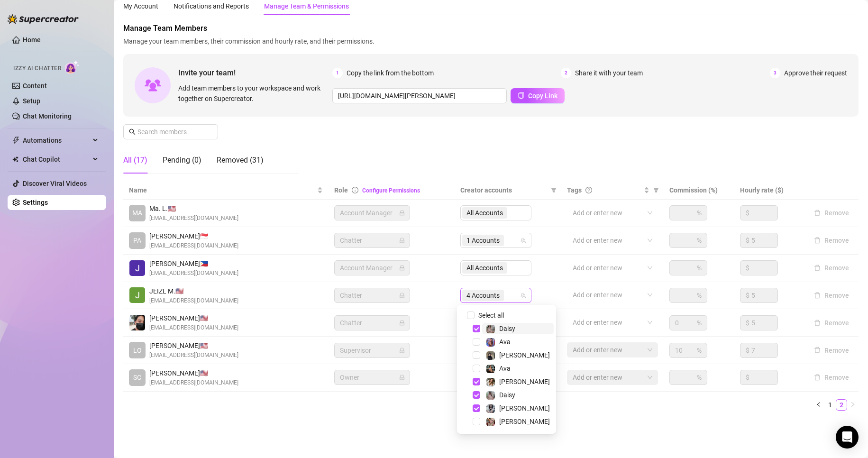  What do you see at coordinates (240, 160) in the screenshot?
I see `div: Removed (31)` at bounding box center [240, 160].